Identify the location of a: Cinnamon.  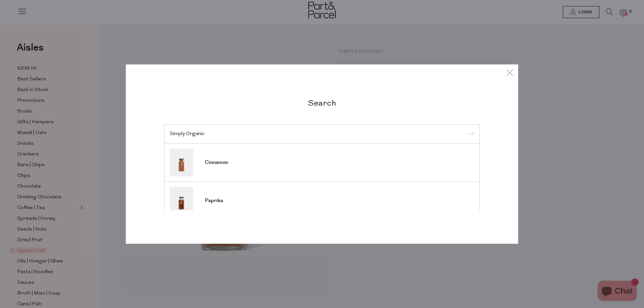
(322, 162).